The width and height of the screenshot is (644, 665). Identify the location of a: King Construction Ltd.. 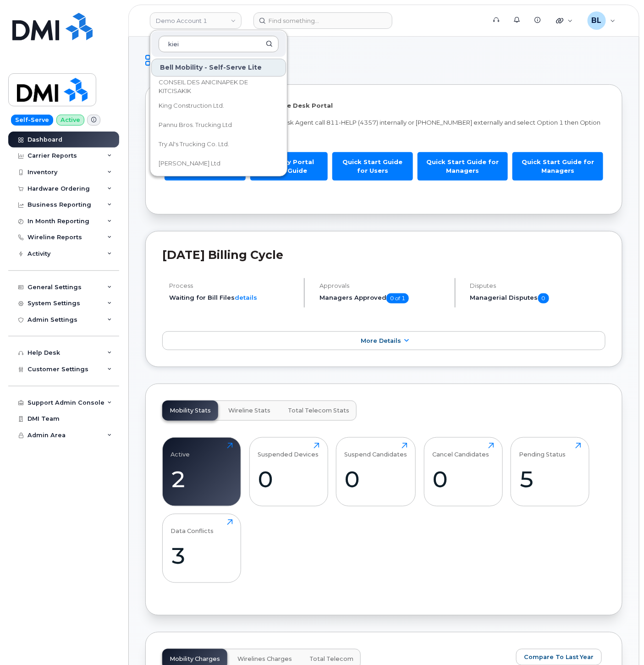
(219, 106).